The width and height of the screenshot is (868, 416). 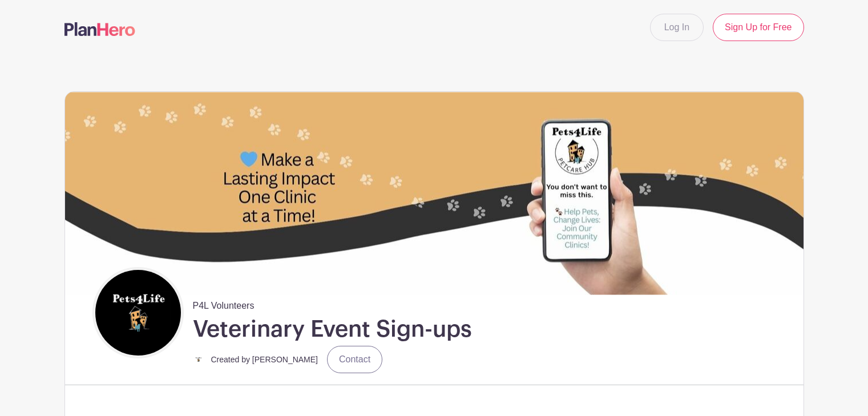 What do you see at coordinates (355, 359) in the screenshot?
I see `a: Contact` at bounding box center [355, 359].